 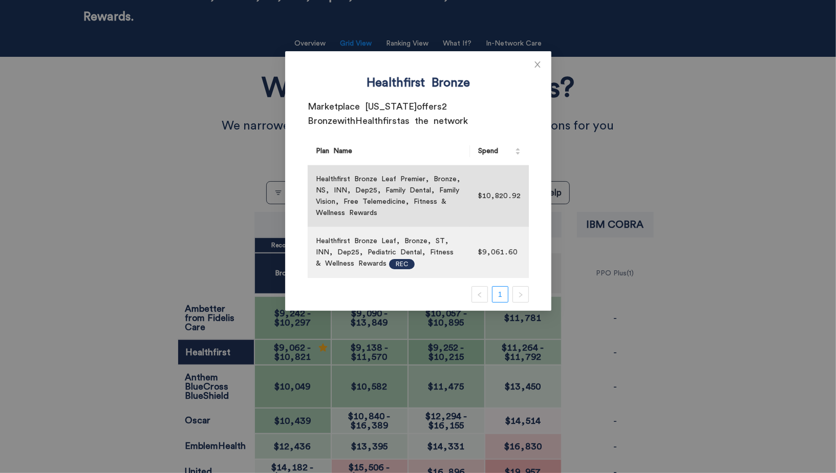 I want to click on span: Spend, so click(x=496, y=151).